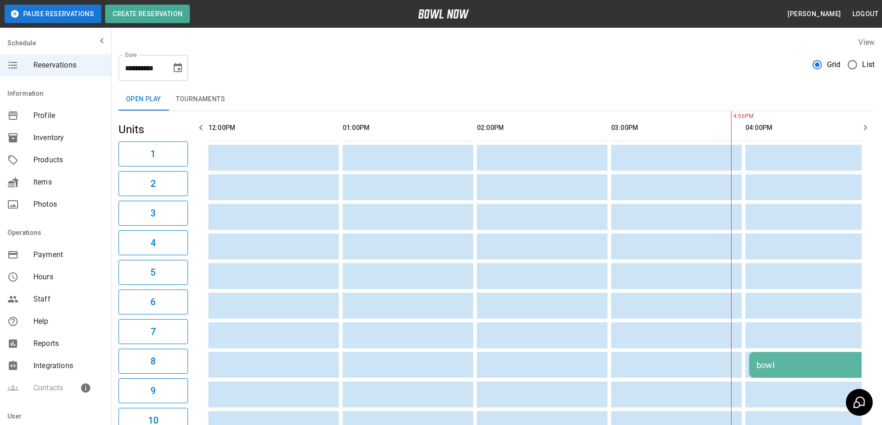 The height and width of the screenshot is (425, 882). What do you see at coordinates (676, 128) in the screenshot?
I see `th: 03:00PM` at bounding box center [676, 128].